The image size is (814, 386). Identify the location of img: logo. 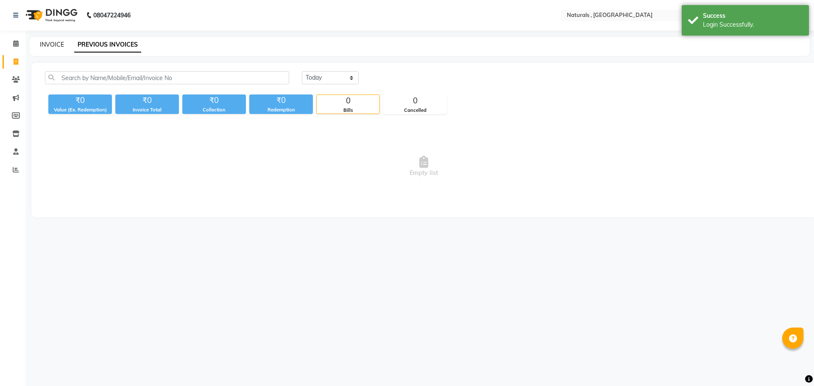
(50, 15).